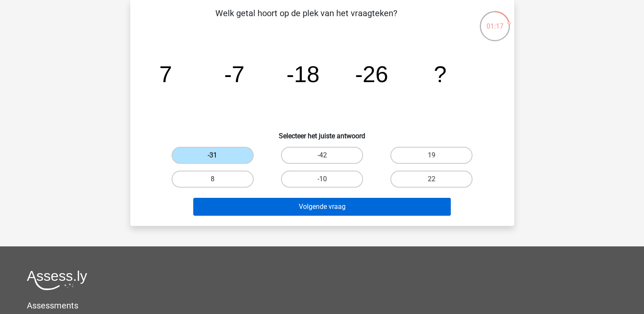  Describe the element at coordinates (303, 74) in the screenshot. I see `tspan: -18` at that location.